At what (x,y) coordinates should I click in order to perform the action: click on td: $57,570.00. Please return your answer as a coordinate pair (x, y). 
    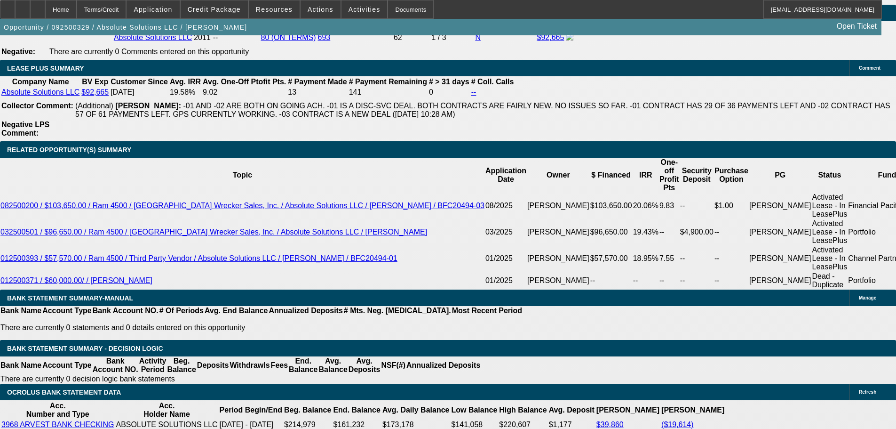
    Looking at the image, I should click on (611, 258).